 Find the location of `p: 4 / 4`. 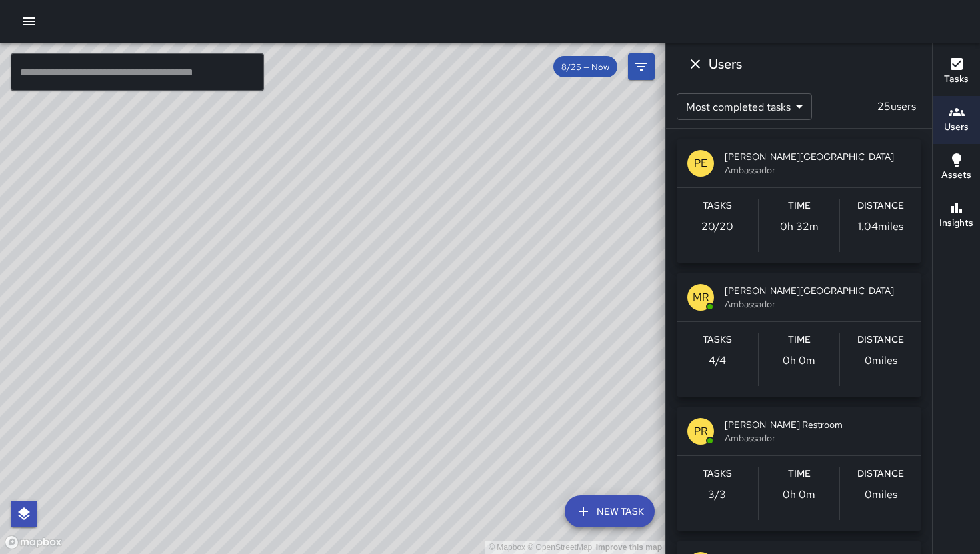

p: 4 / 4 is located at coordinates (718, 361).